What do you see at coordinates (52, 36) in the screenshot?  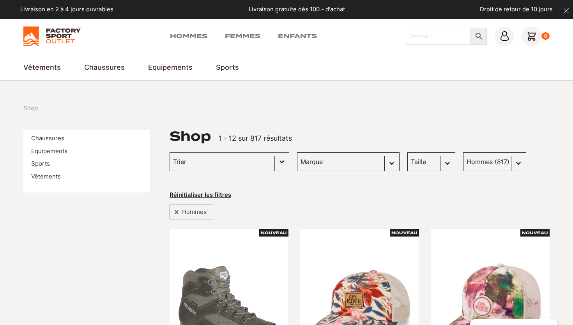 I see `img: Factory Sport Outlet` at bounding box center [52, 36].